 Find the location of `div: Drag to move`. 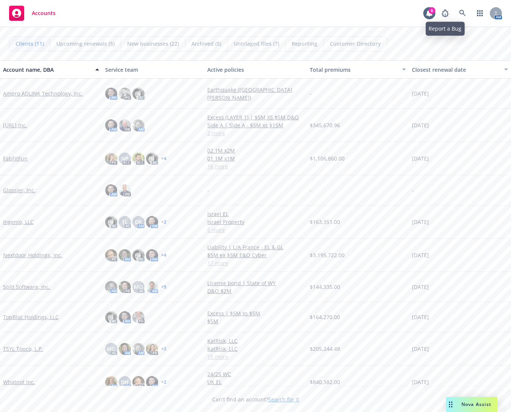

div: Drag to move is located at coordinates (450, 405).